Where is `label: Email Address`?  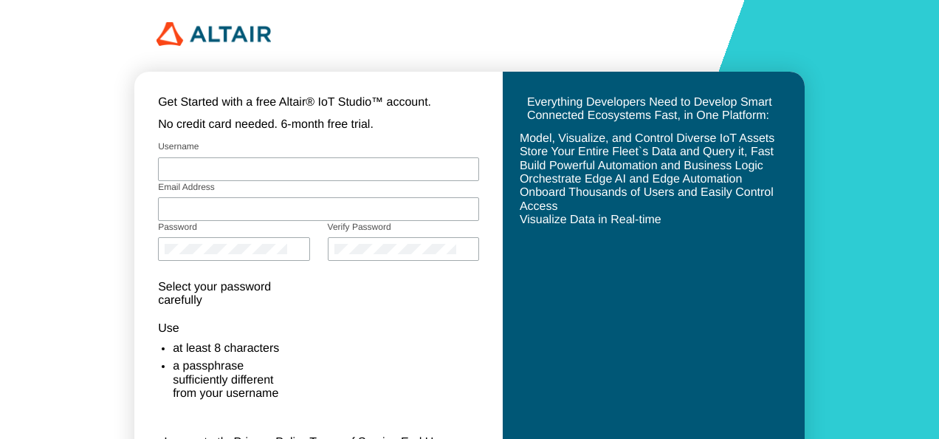 label: Email Address is located at coordinates (186, 187).